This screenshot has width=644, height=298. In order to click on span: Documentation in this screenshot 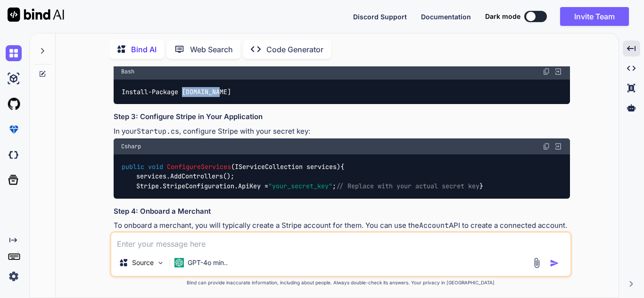, I will do `click(446, 17)`.